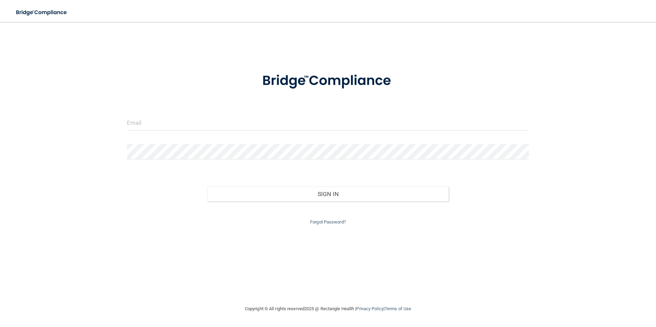  Describe the element at coordinates (398, 309) in the screenshot. I see `a: Terms of Use` at that location.